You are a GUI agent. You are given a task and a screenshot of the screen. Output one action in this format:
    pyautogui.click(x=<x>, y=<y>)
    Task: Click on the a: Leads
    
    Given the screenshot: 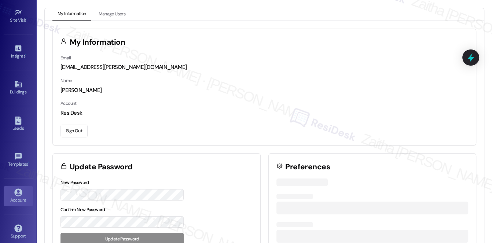 What is the action you would take?
    pyautogui.click(x=18, y=124)
    